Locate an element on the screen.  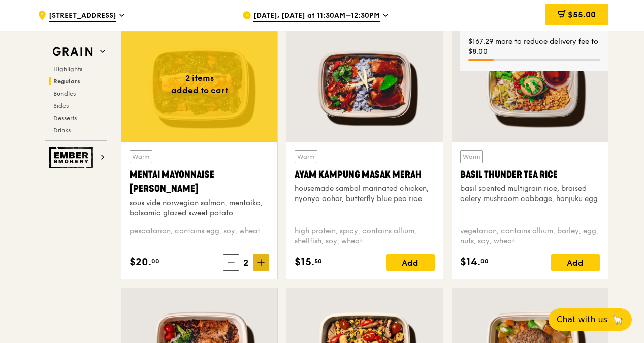
span: $14. is located at coordinates (471, 261).